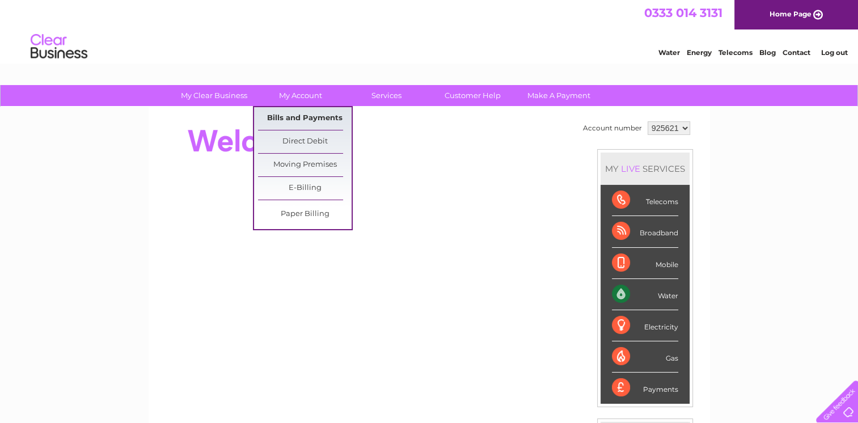 This screenshot has height=423, width=858. I want to click on a: 0333 014 3131, so click(683, 12).